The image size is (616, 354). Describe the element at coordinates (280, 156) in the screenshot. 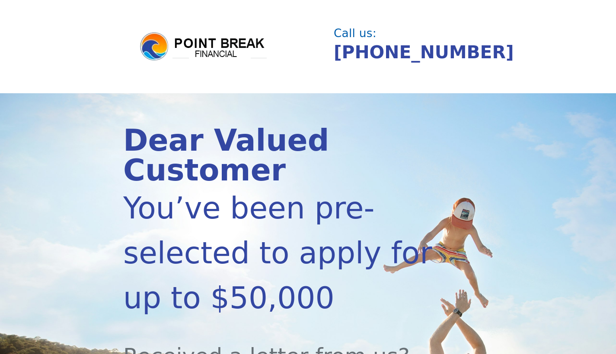

I see `div: Dear Valued Customer` at that location.